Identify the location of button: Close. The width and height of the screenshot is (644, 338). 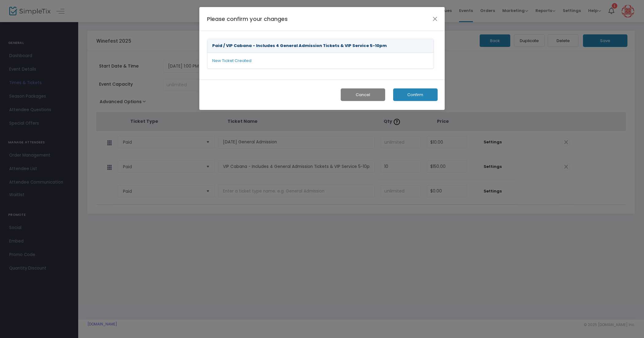
(435, 19).